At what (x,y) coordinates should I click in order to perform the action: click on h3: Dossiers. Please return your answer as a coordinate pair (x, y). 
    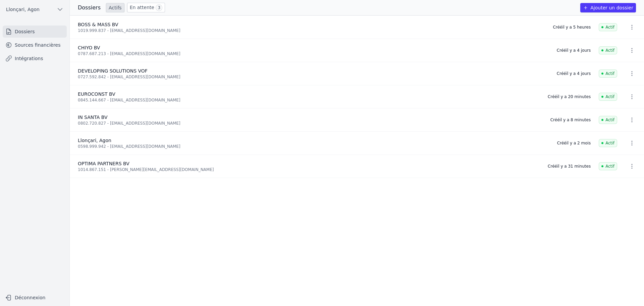
    Looking at the image, I should click on (90, 8).